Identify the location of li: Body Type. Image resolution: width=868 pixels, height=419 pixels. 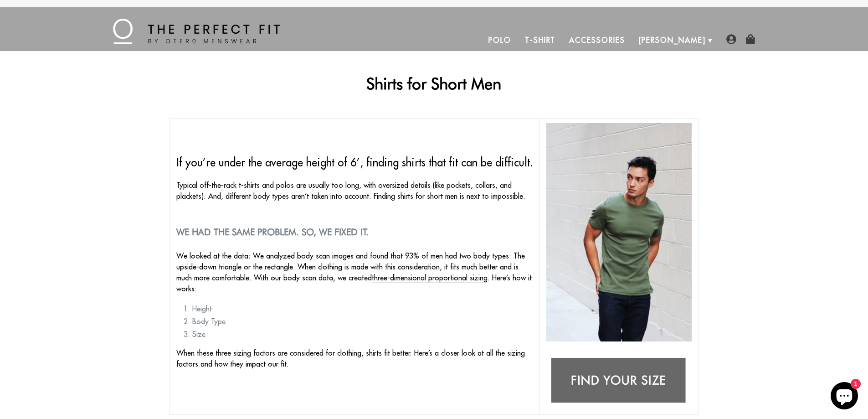
(363, 321).